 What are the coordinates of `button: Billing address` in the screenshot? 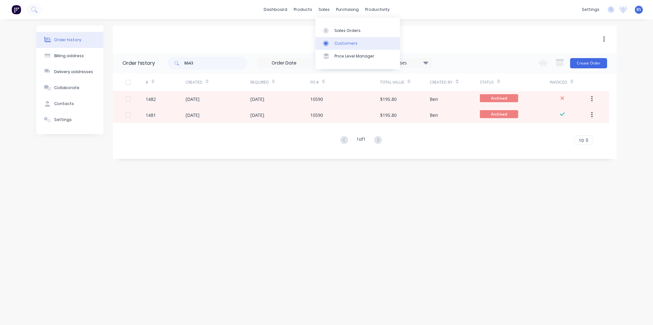 It's located at (70, 56).